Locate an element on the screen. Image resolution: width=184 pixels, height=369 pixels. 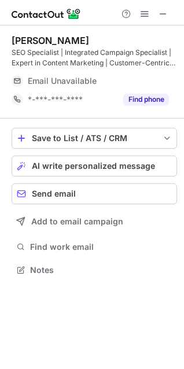
button: Find work email is located at coordinates (94, 247).